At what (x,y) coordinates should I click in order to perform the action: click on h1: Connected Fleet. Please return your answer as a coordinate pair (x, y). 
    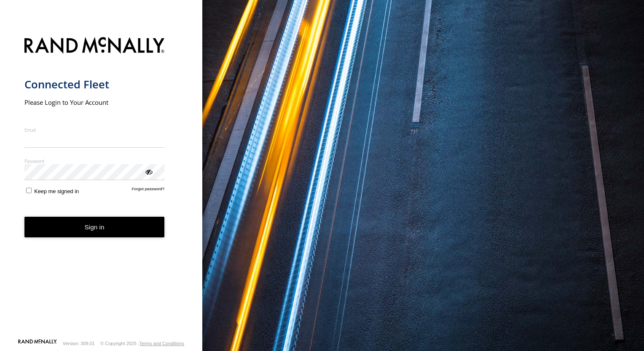
    Looking at the image, I should click on (94, 84).